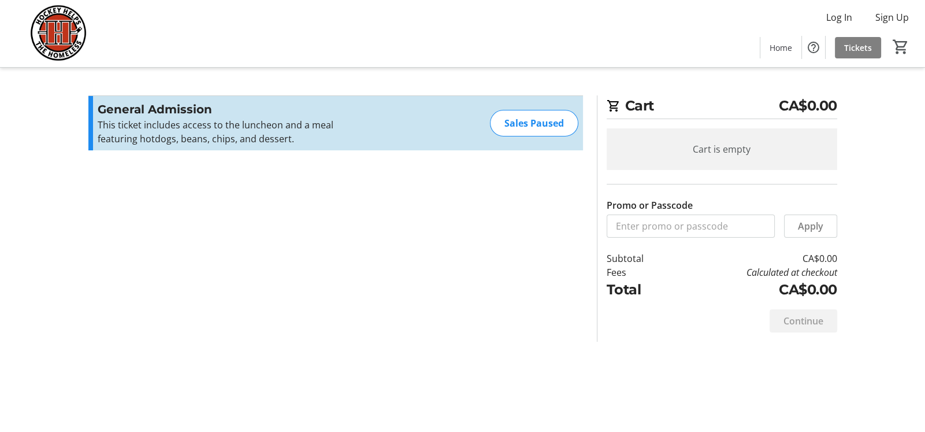 This screenshot has height=432, width=925. Describe the element at coordinates (811, 226) in the screenshot. I see `button: Apply` at that location.